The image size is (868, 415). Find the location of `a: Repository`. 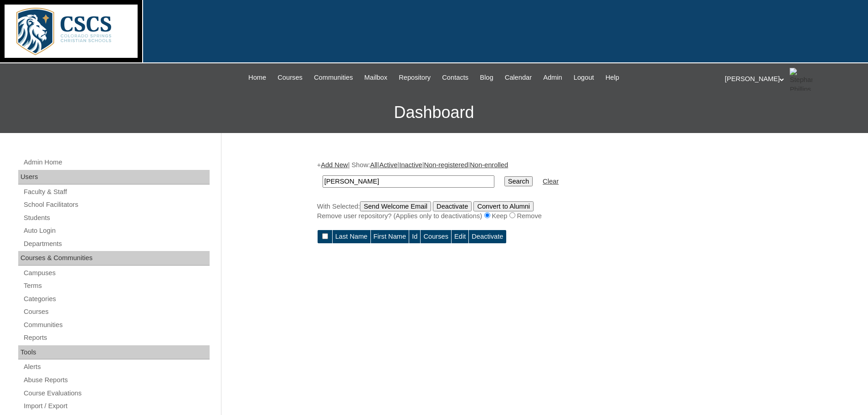

a: Repository is located at coordinates (415, 77).